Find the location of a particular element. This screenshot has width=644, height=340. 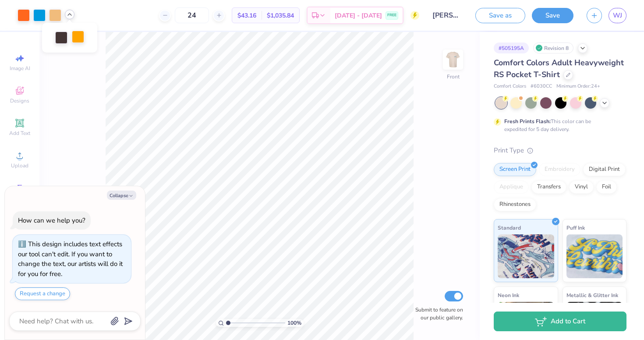

input: Untitled Design is located at coordinates (447, 15).